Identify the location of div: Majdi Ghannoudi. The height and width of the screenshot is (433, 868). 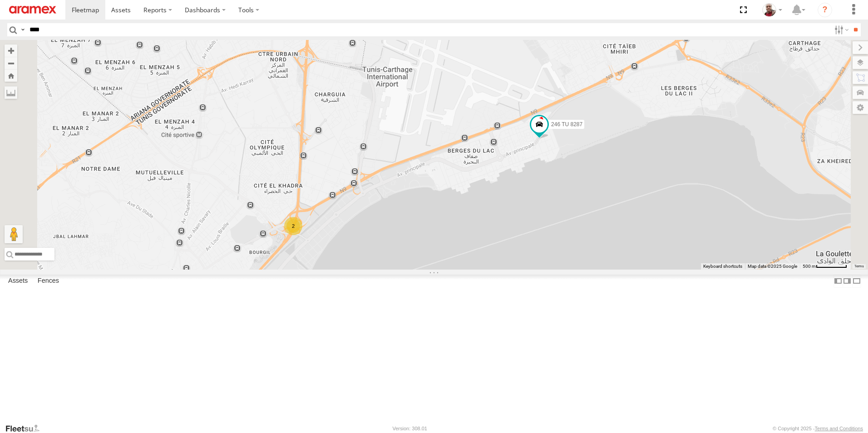
(773, 10).